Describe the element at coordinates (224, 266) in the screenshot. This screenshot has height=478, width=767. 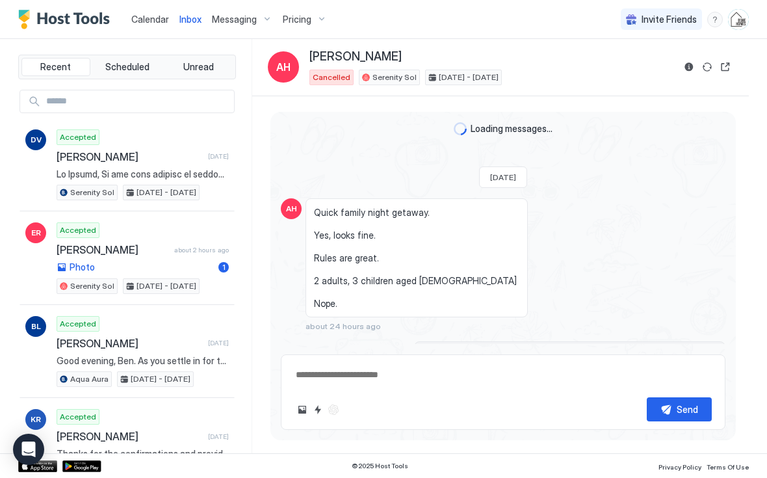
I see `span: 1` at that location.